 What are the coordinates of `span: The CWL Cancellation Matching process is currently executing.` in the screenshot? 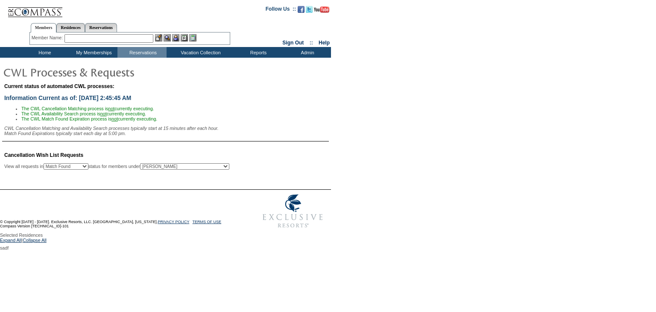 It's located at (88, 108).